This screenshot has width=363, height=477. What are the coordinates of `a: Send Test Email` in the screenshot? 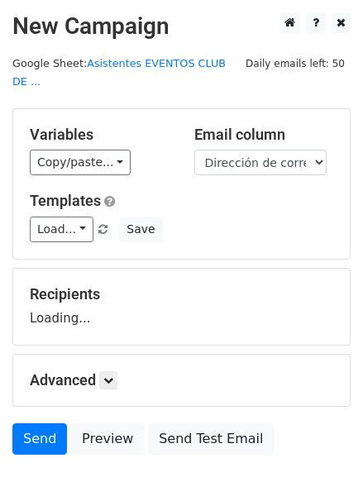 It's located at (211, 439).